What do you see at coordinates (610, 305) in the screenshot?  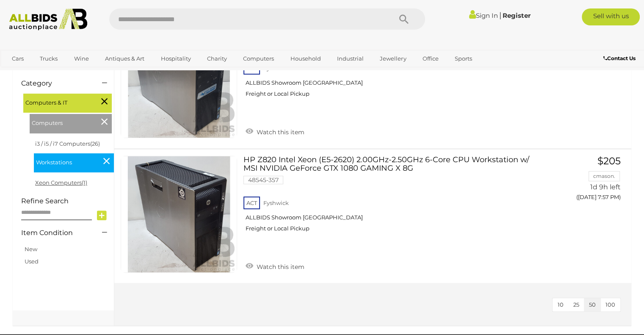 I see `button: 100` at bounding box center [610, 305].